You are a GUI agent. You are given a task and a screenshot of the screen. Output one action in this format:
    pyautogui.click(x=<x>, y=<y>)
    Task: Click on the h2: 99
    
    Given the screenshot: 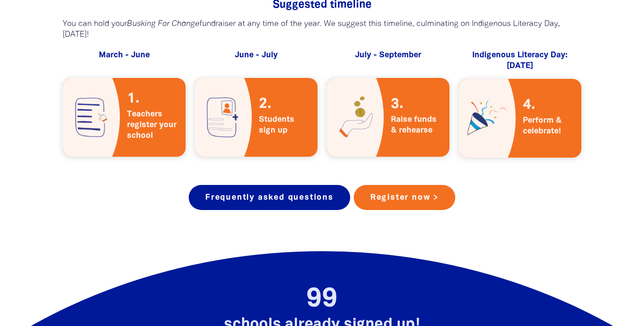 What is the action you would take?
    pyautogui.click(x=322, y=299)
    